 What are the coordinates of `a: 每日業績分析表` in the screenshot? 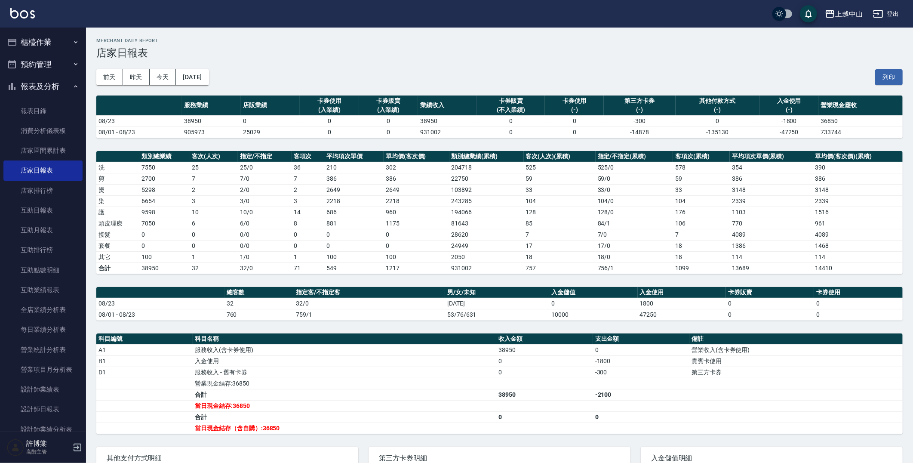 It's located at (43, 329).